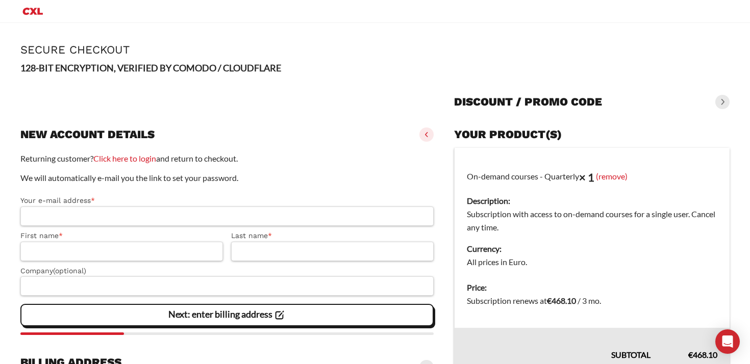 Image resolution: width=750 pixels, height=364 pixels. Describe the element at coordinates (227, 271) in the screenshot. I see `label: Company` at that location.